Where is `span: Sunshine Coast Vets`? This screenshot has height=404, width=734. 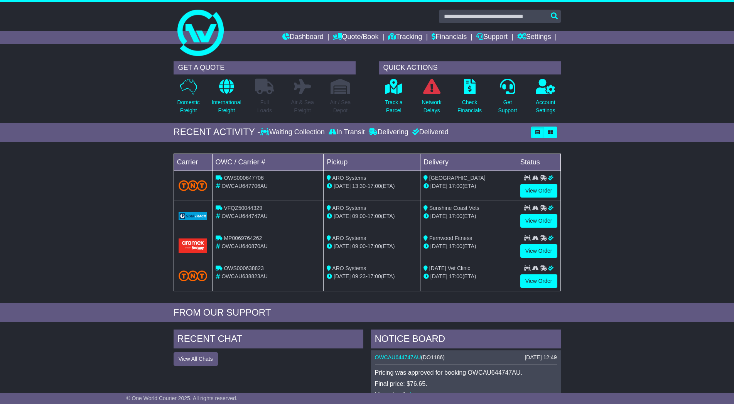 span: Sunshine Coast Vets is located at coordinates (454, 208).